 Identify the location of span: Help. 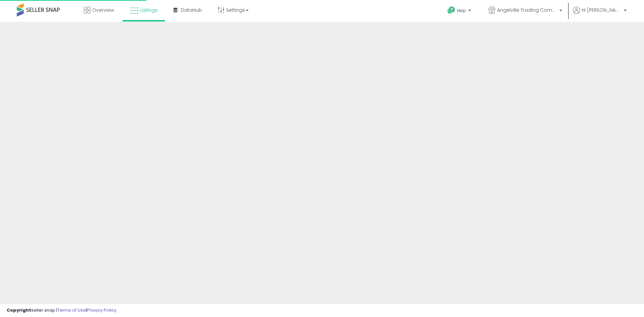
(462, 10).